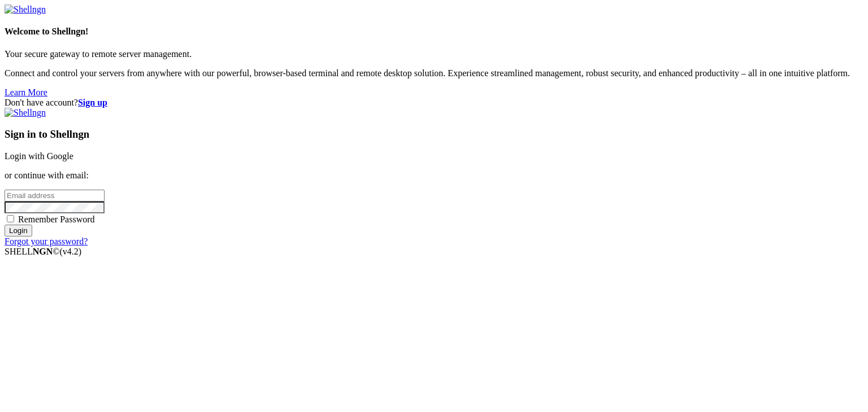 The width and height of the screenshot is (868, 412). I want to click on input: Remember Password, so click(11, 219).